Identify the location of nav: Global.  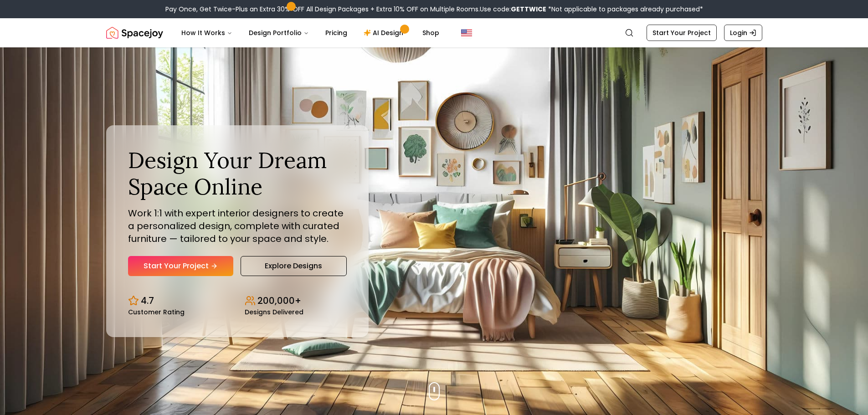
(434, 32).